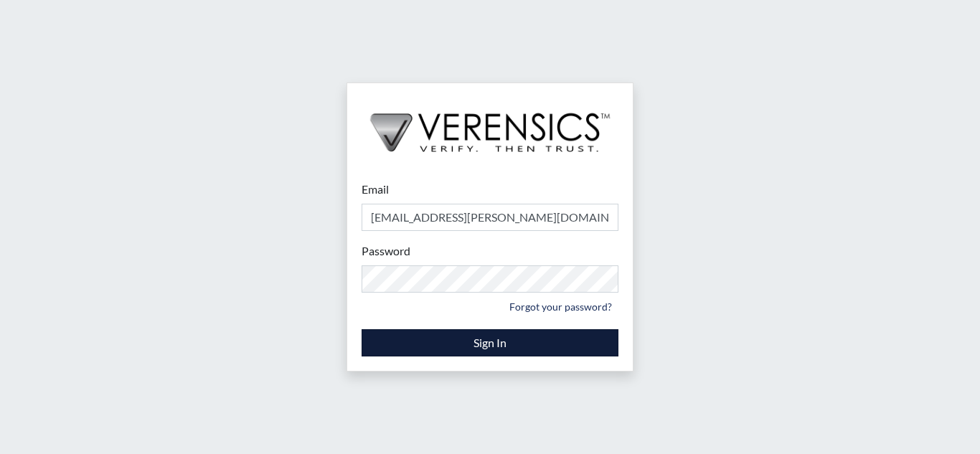  What do you see at coordinates (560, 306) in the screenshot?
I see `a: Forgot your password?` at bounding box center [560, 306].